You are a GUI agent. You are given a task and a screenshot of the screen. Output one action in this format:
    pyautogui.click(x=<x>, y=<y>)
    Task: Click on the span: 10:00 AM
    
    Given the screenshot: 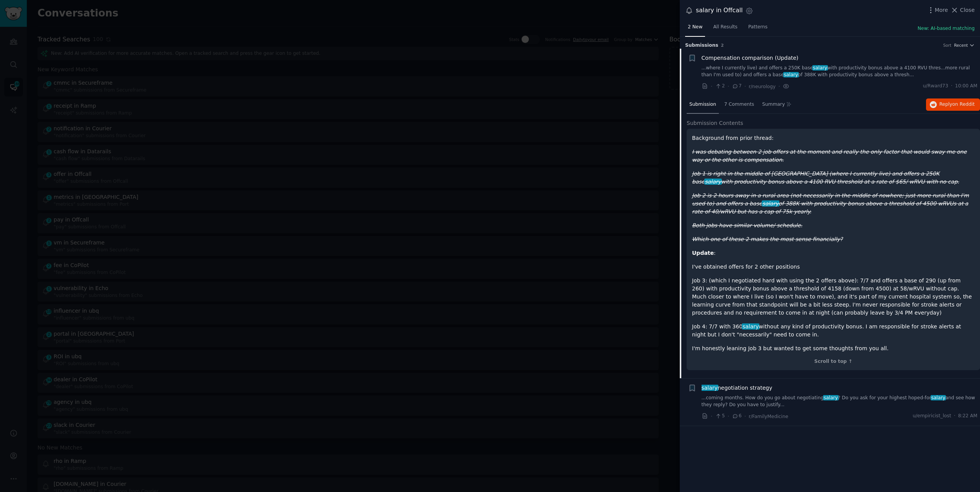 What is the action you would take?
    pyautogui.click(x=966, y=86)
    